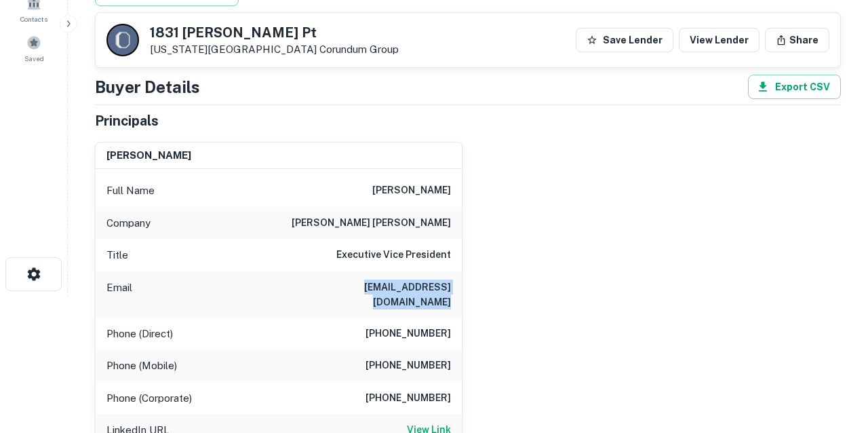 This screenshot has height=433, width=868. What do you see at coordinates (140, 334) in the screenshot?
I see `p: Phone (Direct)` at bounding box center [140, 334].